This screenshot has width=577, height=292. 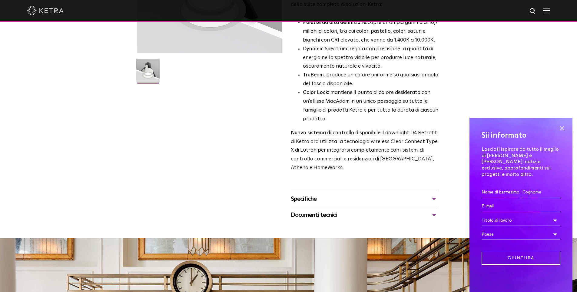 What do you see at coordinates (314, 215) in the screenshot?
I see `font: Documenti tecnici` at bounding box center [314, 215].